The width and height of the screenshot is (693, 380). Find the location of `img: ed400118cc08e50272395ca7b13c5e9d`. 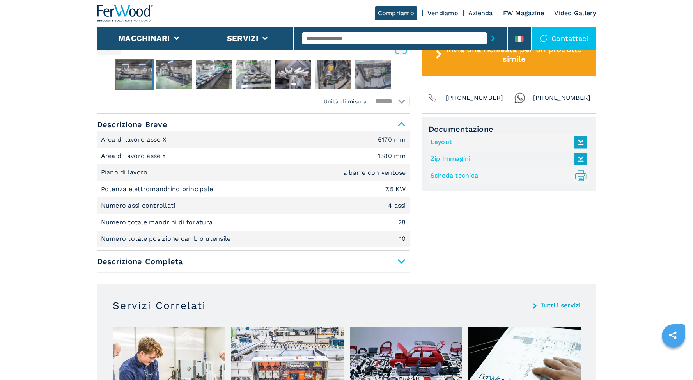

img: ed400118cc08e50272395ca7b13c5e9d is located at coordinates (333, 74).